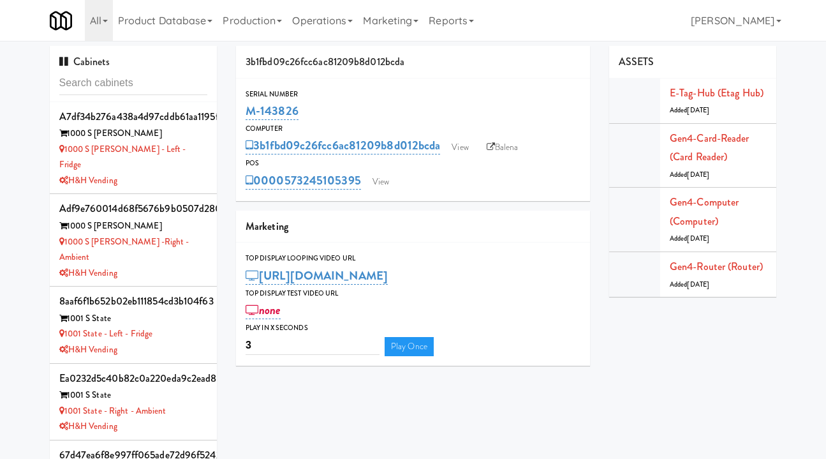  Describe the element at coordinates (503, 147) in the screenshot. I see `a: Balena` at that location.